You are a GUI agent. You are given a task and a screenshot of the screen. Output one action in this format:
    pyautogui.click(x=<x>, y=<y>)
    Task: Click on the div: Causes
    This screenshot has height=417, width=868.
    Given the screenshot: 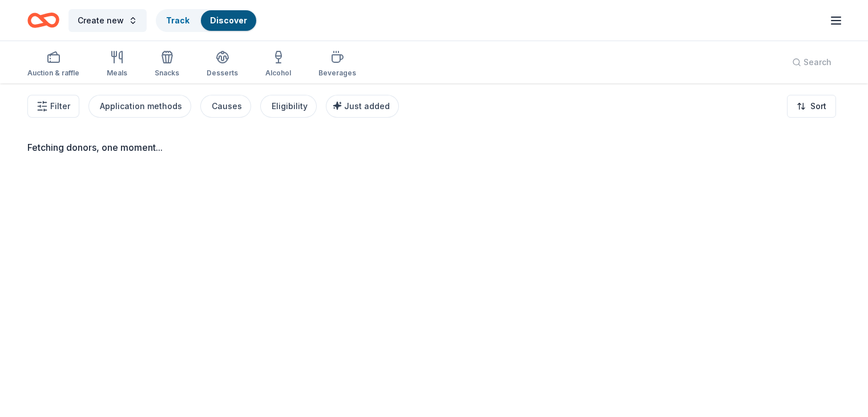 What is the action you would take?
    pyautogui.click(x=227, y=106)
    